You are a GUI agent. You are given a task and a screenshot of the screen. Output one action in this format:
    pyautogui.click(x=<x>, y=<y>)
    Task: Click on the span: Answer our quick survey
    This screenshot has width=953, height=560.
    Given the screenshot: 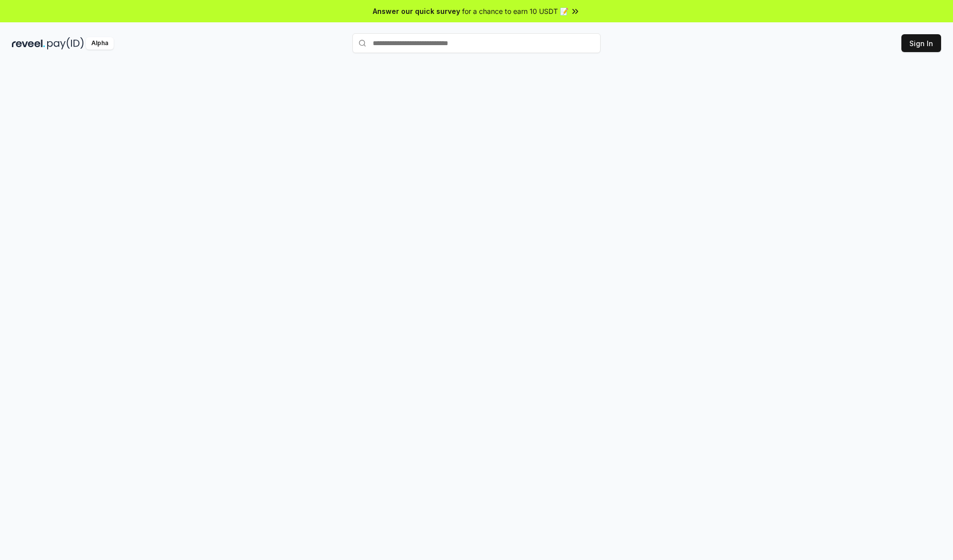 What is the action you would take?
    pyautogui.click(x=416, y=11)
    